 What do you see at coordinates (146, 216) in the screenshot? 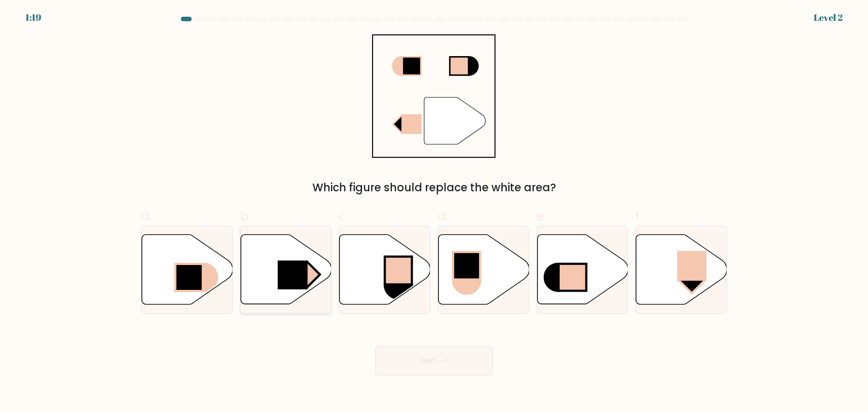
I see `span: a.` at bounding box center [146, 216].